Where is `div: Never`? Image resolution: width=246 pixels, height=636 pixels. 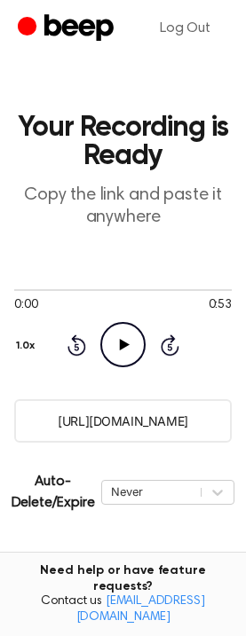 div: Never is located at coordinates (151, 492).